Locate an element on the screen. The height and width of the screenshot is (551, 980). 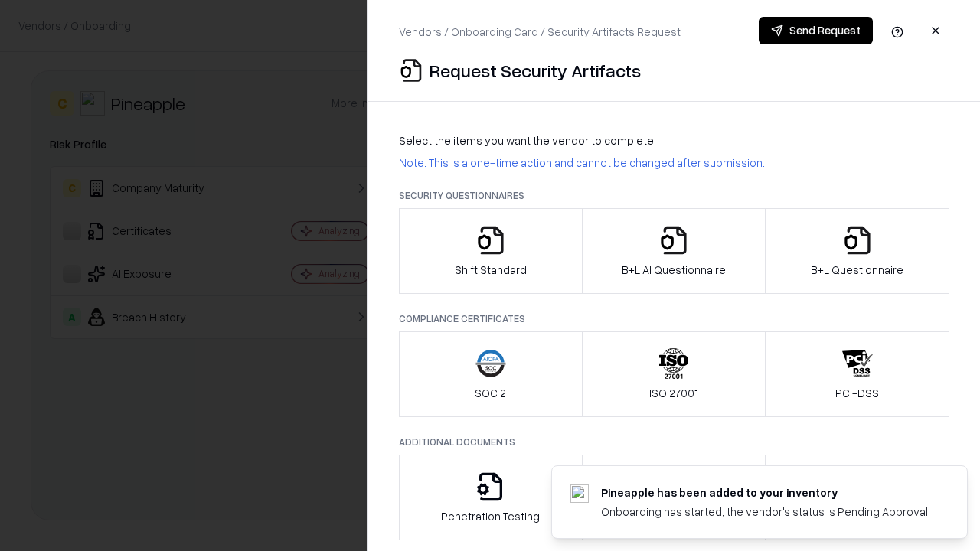
div: Pineapple has been added to your inventory is located at coordinates (765, 492).